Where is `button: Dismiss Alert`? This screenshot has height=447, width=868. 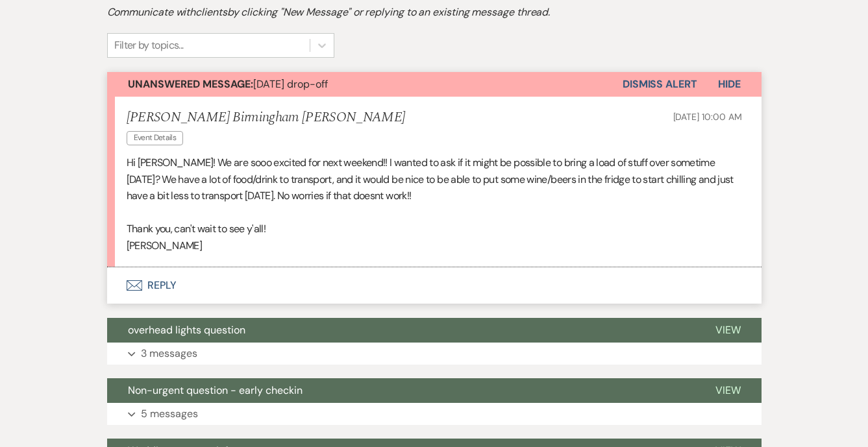 button: Dismiss Alert is located at coordinates (659, 84).